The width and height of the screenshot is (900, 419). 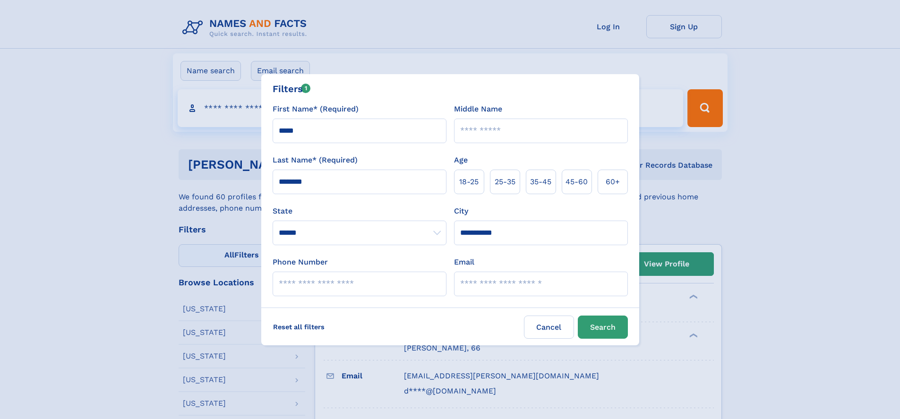 What do you see at coordinates (549, 327) in the screenshot?
I see `label: Cancel` at bounding box center [549, 327].